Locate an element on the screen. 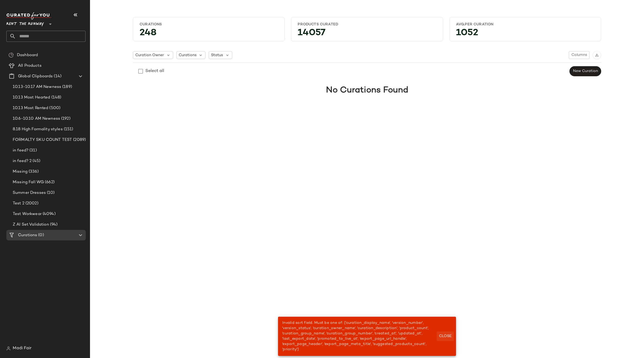 The image size is (644, 358). button: New Curation is located at coordinates (585, 71).